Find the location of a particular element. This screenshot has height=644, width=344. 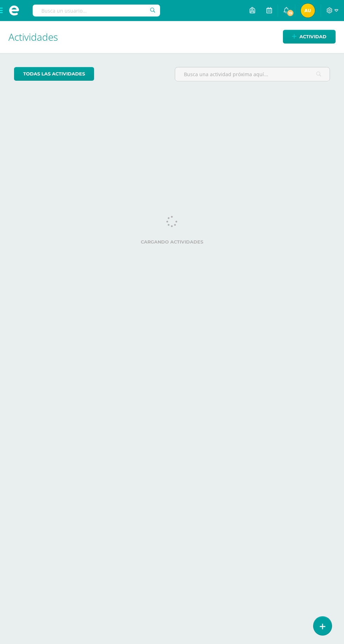

input: Busca un usuario... is located at coordinates (96, 11).